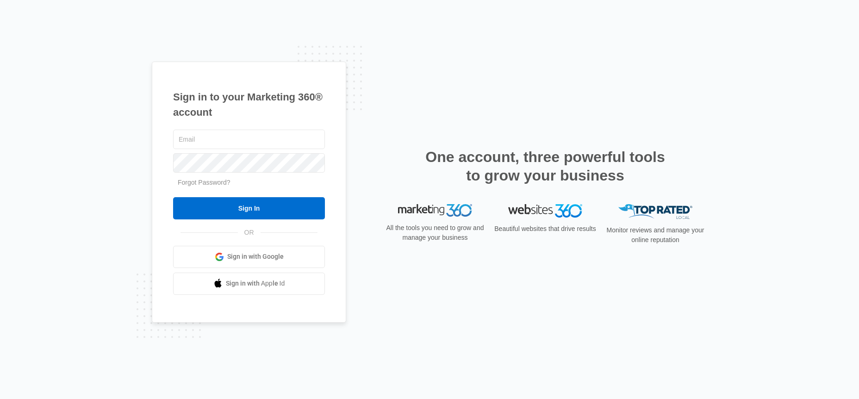 Image resolution: width=859 pixels, height=399 pixels. What do you see at coordinates (249, 139) in the screenshot?
I see `input: Email` at bounding box center [249, 139].